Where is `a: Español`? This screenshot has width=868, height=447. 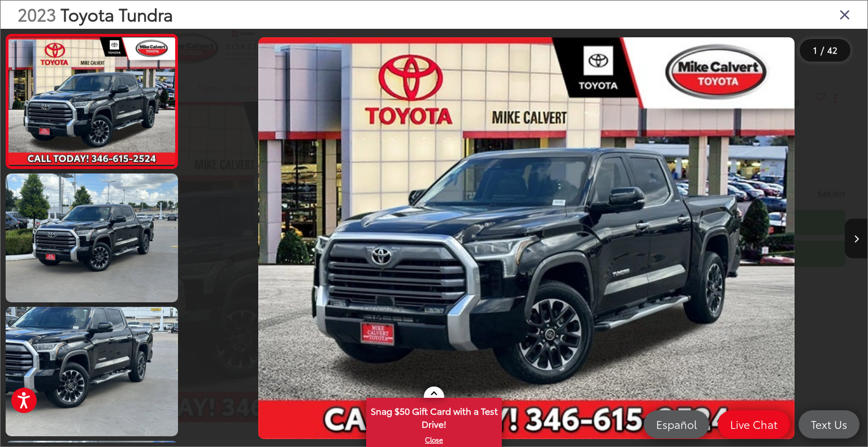 a: Español is located at coordinates (676, 425).